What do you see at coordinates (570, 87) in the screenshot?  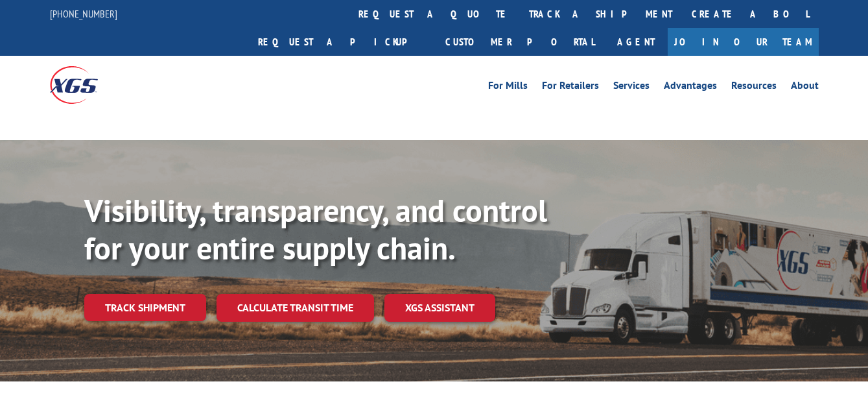 I see `a: For Retailers` at bounding box center [570, 87].